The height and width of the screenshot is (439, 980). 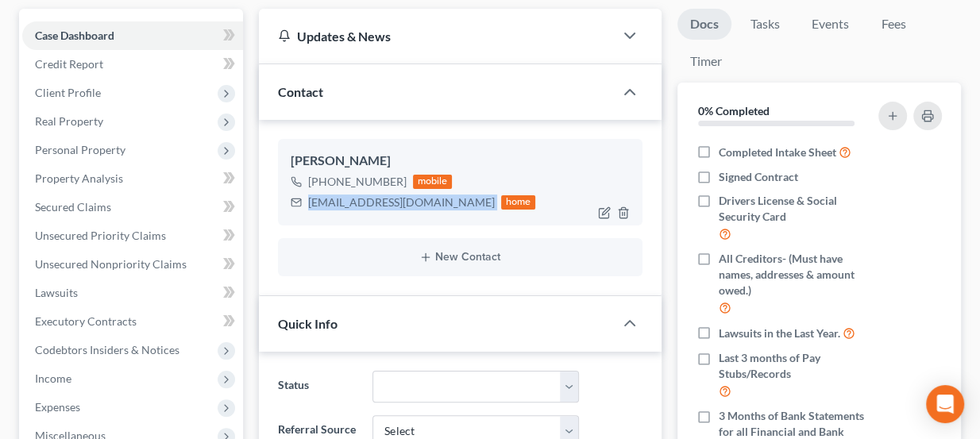 What do you see at coordinates (57, 406) in the screenshot?
I see `span: Expenses` at bounding box center [57, 406].